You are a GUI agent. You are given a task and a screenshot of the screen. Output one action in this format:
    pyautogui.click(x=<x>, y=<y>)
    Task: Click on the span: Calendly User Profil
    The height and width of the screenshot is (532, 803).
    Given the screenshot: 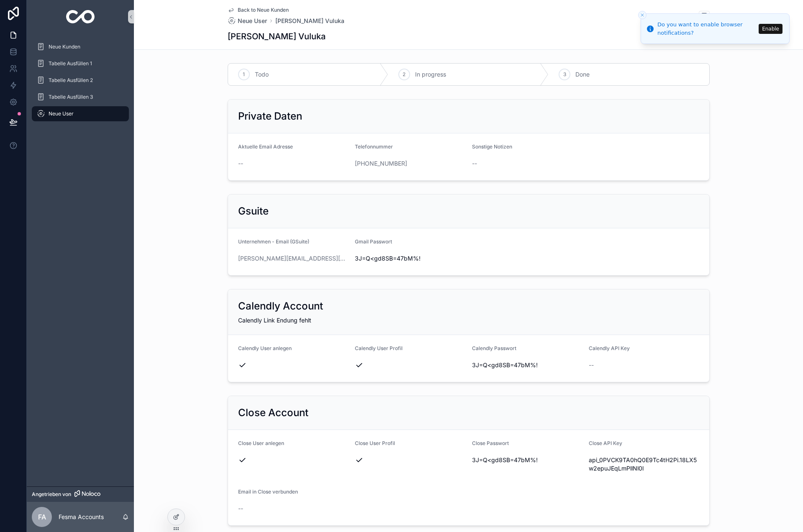 What is the action you would take?
    pyautogui.click(x=378, y=348)
    